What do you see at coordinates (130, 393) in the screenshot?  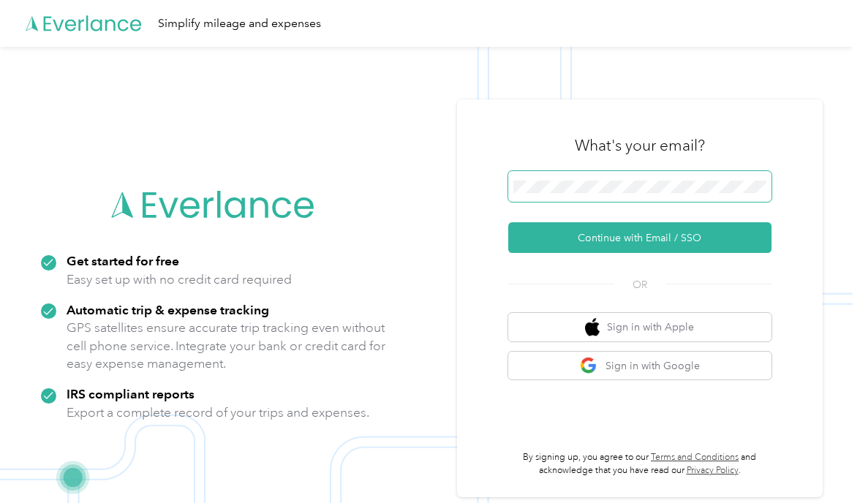 I see `strong: IRS compliant reports` at bounding box center [130, 393].